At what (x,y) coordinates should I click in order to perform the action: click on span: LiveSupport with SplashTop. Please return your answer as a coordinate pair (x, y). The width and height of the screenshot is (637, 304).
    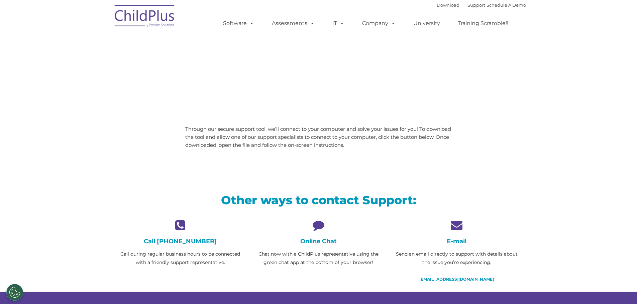
    Looking at the image, I should click on (241, 58).